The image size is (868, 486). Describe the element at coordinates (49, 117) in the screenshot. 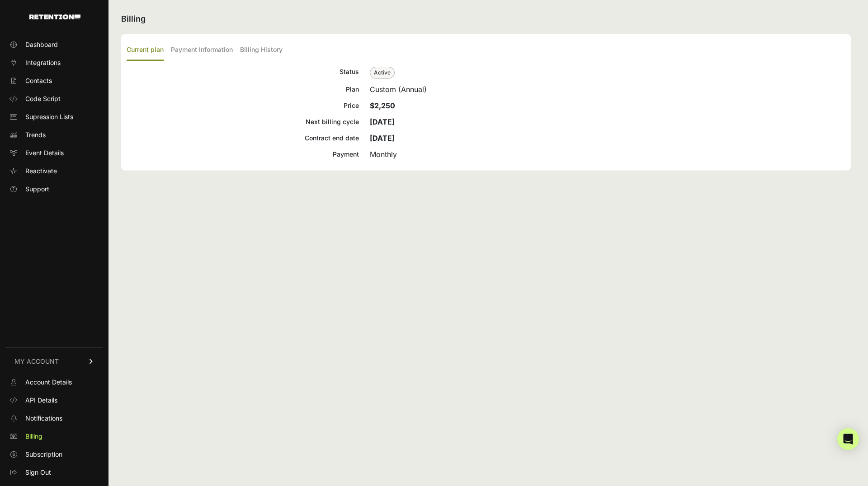

I see `span: Supression Lists` at that location.